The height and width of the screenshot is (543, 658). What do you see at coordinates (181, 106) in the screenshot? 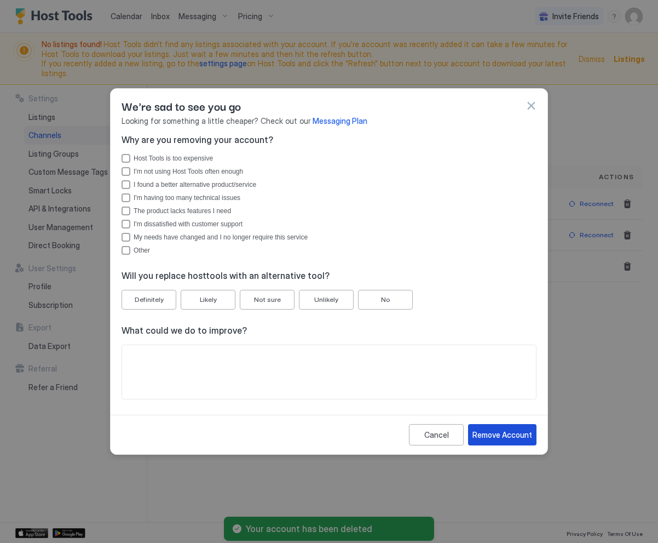
I see `span: We're sad to see you go` at bounding box center [181, 106].